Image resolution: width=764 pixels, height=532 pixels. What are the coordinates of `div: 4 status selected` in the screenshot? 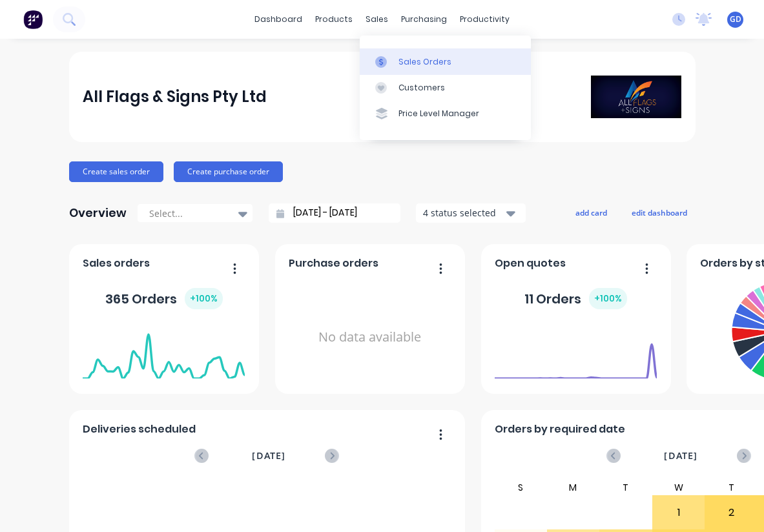 It's located at (463, 212).